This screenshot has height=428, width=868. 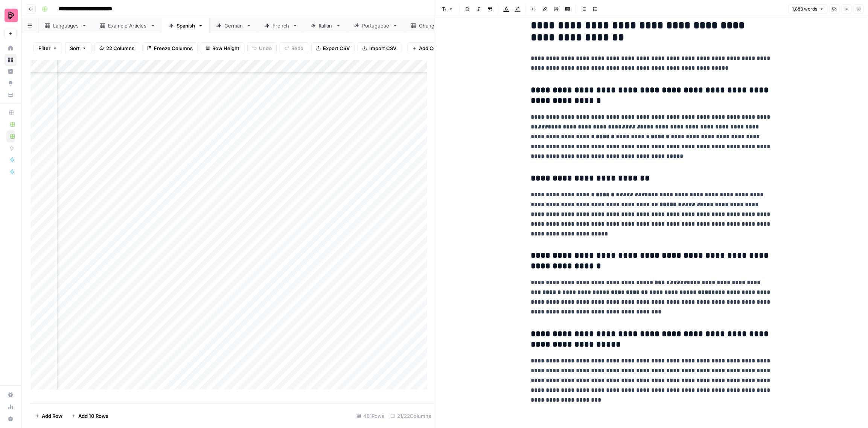 I want to click on div: Spanish, so click(x=185, y=26).